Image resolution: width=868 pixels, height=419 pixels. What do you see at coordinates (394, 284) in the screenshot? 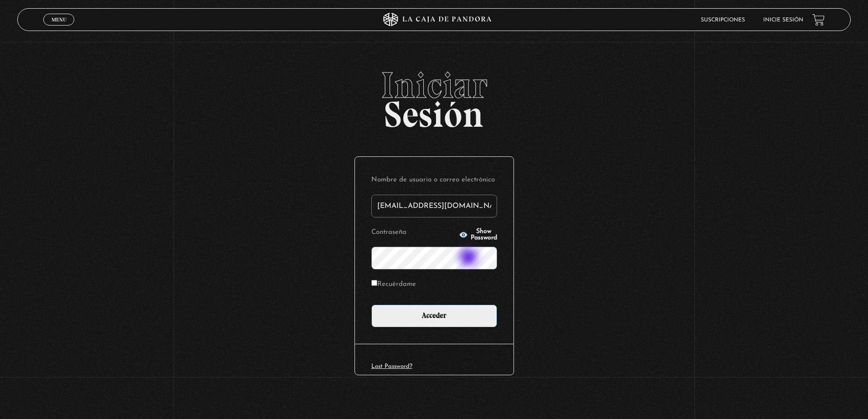
I see `label: Recuérdame` at bounding box center [394, 284].